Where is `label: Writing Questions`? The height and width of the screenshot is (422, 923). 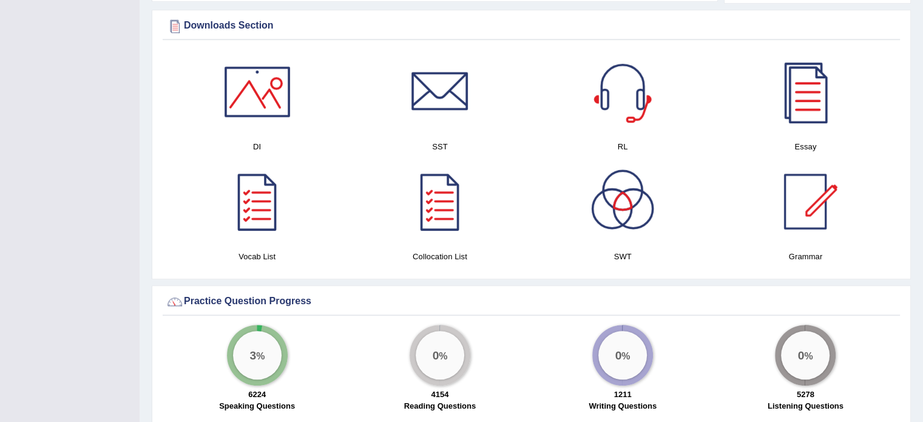 label: Writing Questions is located at coordinates (623, 406).